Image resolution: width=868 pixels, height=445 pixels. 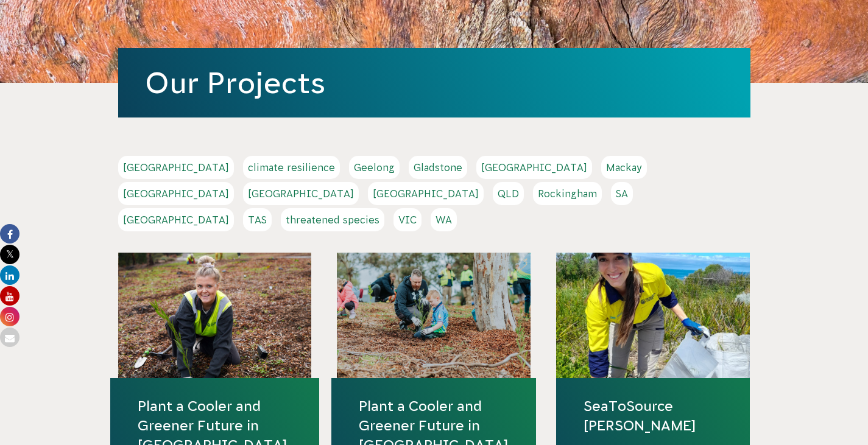 What do you see at coordinates (443, 219) in the screenshot?
I see `a: WA` at bounding box center [443, 219].